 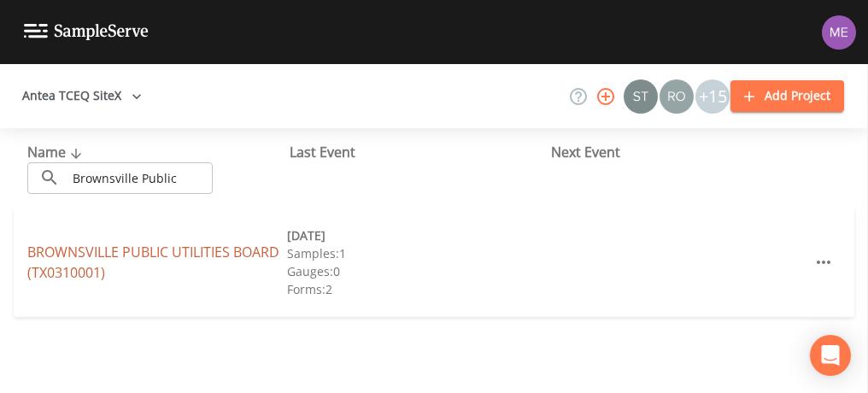 I want to click on div: Last Event, so click(x=420, y=152).